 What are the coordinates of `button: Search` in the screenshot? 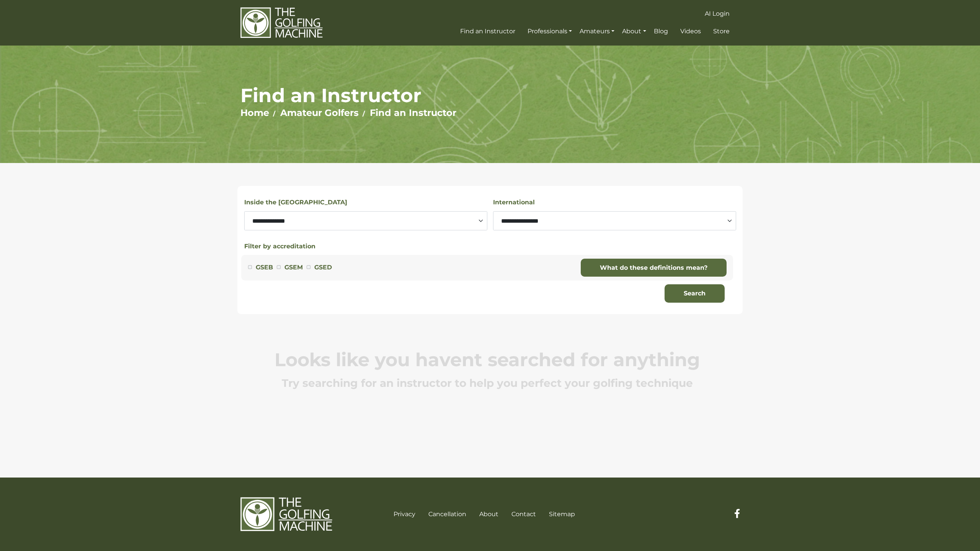 It's located at (695, 293).